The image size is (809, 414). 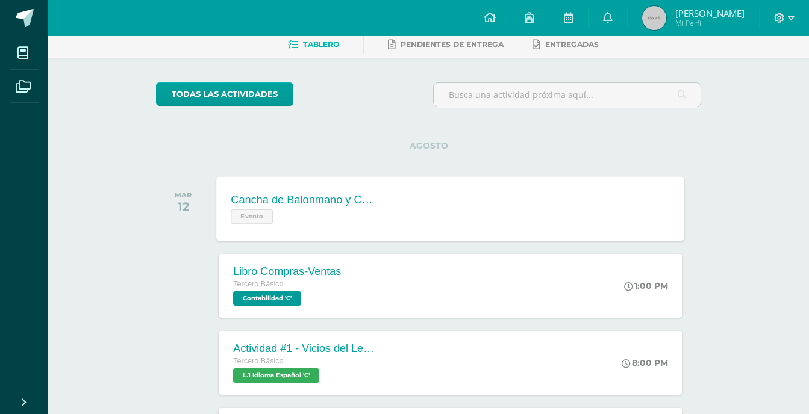 I want to click on span: Mi Perfil, so click(x=710, y=23).